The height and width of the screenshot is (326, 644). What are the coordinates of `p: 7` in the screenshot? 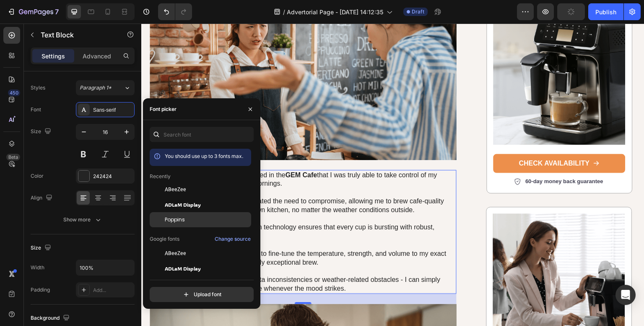 It's located at (57, 12).